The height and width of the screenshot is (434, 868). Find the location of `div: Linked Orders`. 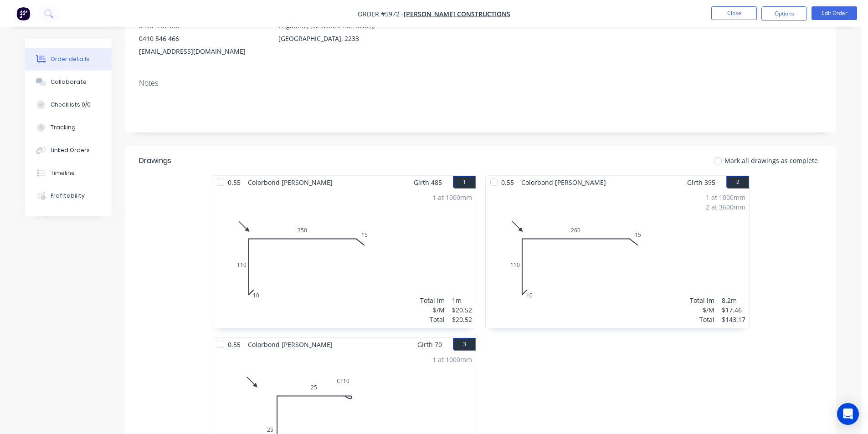

div: Linked Orders is located at coordinates (70, 150).